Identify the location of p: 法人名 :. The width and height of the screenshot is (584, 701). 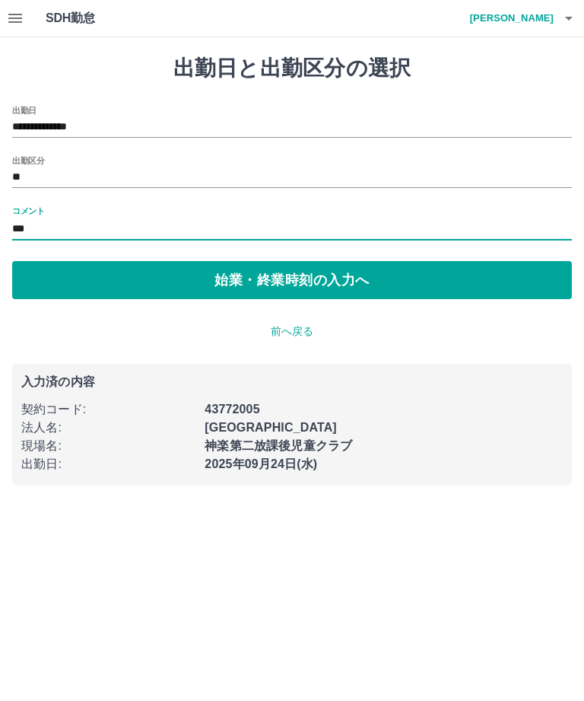
(108, 428).